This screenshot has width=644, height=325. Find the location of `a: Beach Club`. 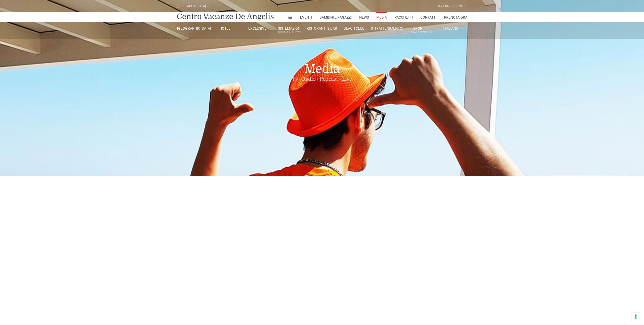

a: Beach Club is located at coordinates (354, 28).